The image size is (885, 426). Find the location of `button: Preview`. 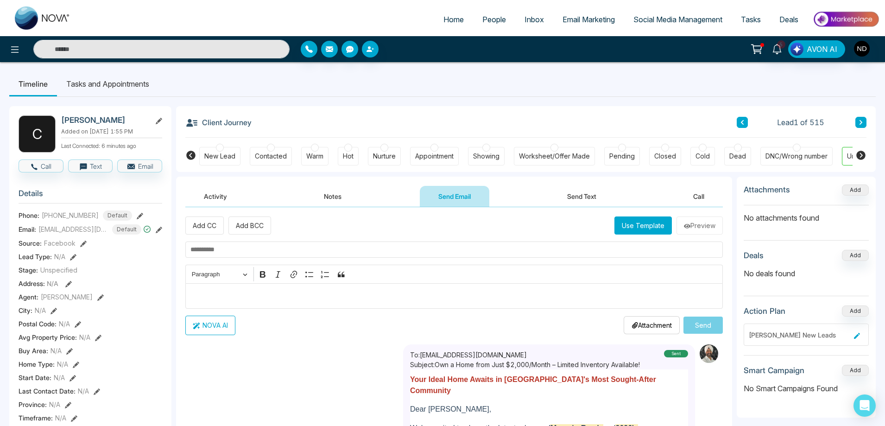

button: Preview is located at coordinates (700, 225).